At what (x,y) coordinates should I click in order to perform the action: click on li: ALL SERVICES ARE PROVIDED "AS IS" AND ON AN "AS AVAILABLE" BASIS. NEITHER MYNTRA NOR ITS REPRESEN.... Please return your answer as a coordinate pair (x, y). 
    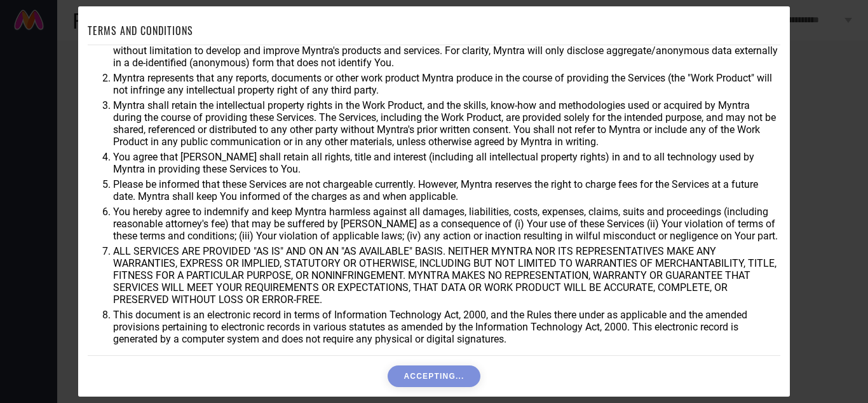
    Looking at the image, I should click on (447, 275).